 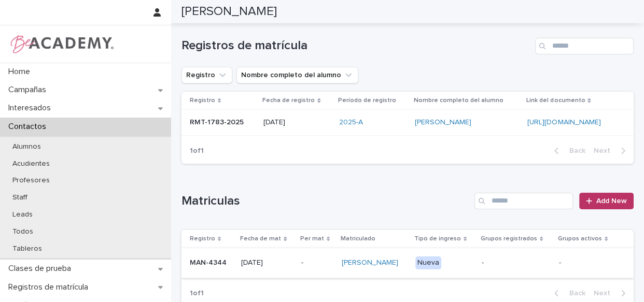 What do you see at coordinates (29, 126) in the screenshot?
I see `p: Contactos` at bounding box center [29, 126].